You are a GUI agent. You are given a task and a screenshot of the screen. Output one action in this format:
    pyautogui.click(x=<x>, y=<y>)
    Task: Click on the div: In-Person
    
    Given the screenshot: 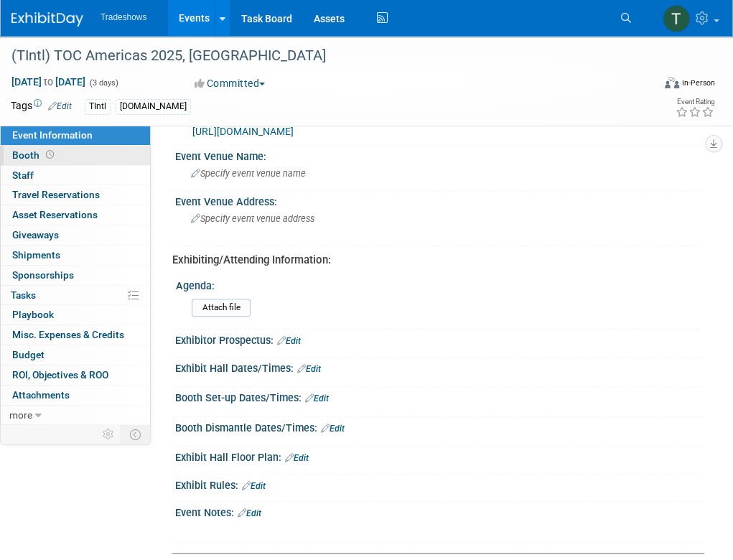 What is the action you would take?
    pyautogui.click(x=698, y=83)
    